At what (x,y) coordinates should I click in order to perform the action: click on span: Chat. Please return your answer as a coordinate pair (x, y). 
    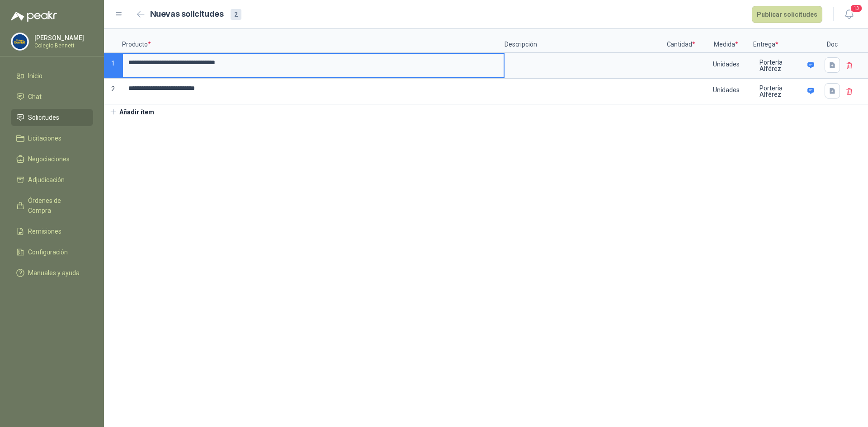
    Looking at the image, I should click on (35, 97).